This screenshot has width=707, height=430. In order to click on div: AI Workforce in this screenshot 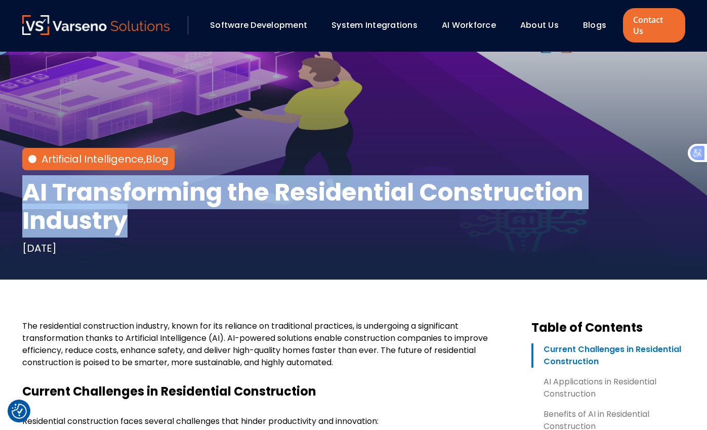, I will do `click(473, 25)`.